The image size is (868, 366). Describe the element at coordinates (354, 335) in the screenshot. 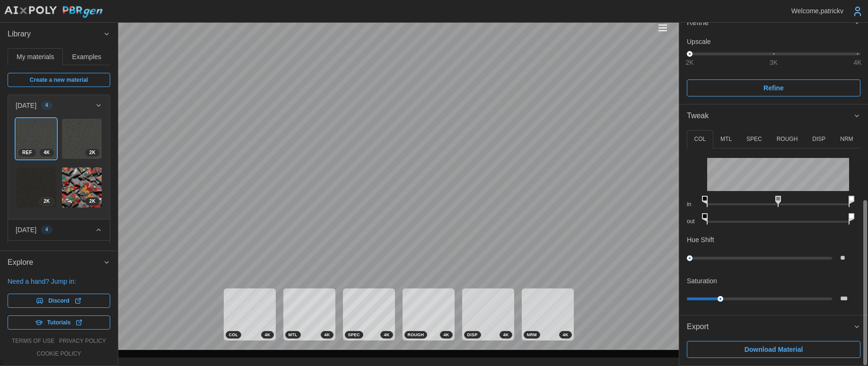

I see `span: SPEC` at that location.